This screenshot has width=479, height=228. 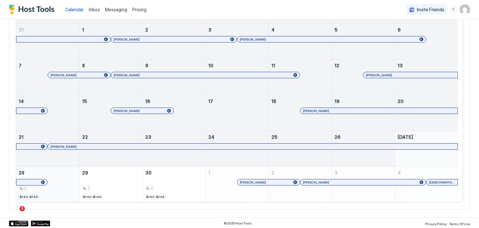 What do you see at coordinates (435, 223) in the screenshot?
I see `a: Privacy Policy` at bounding box center [435, 223].